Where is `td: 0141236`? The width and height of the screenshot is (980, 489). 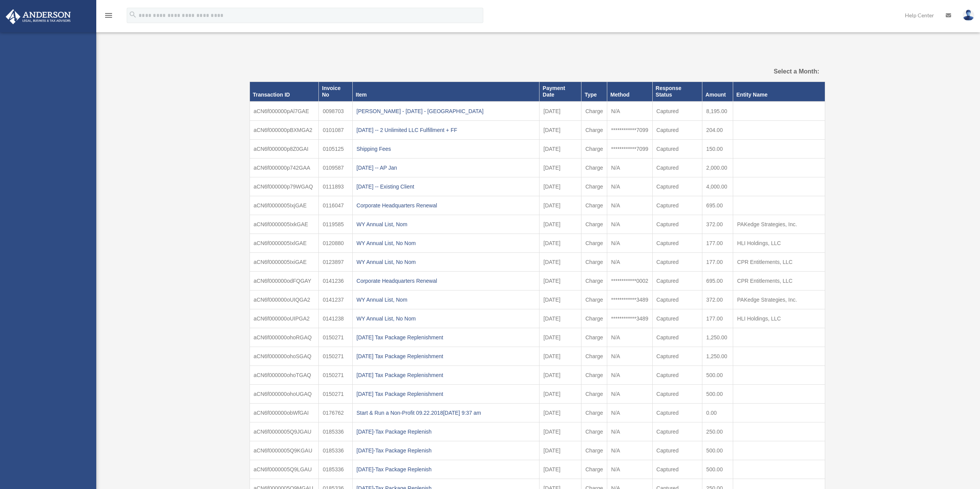
td: 0141236 is located at coordinates (336, 280).